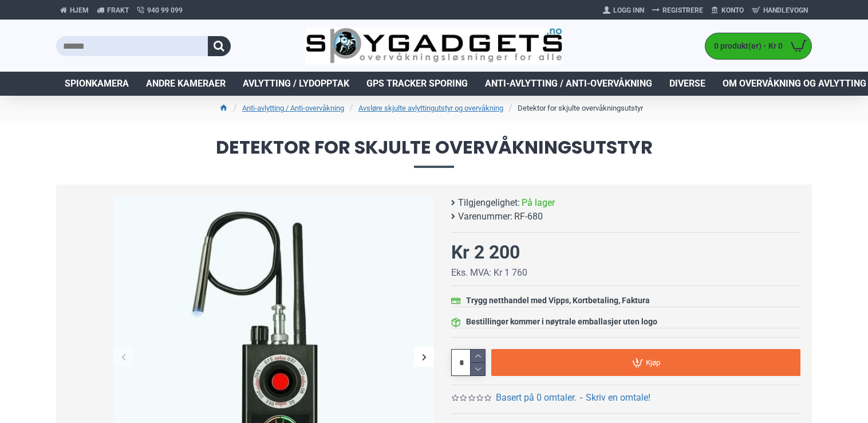 Image resolution: width=868 pixels, height=423 pixels. What do you see at coordinates (629, 10) in the screenshot?
I see `span: Logg Inn` at bounding box center [629, 10].